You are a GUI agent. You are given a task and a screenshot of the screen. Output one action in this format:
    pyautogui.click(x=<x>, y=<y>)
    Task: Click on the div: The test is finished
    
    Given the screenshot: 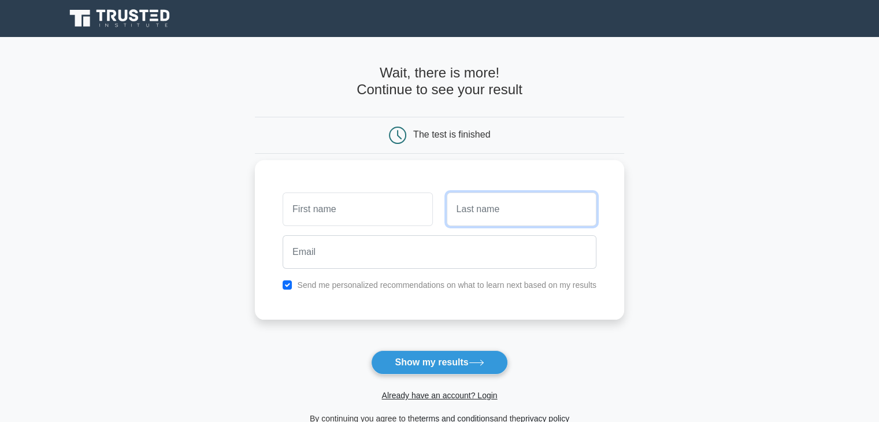 What is the action you would take?
    pyautogui.click(x=452, y=134)
    